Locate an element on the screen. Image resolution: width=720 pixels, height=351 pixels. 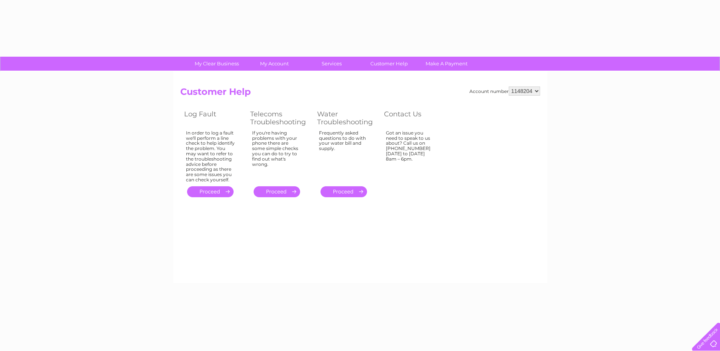
a: Customer Help is located at coordinates (389, 63).